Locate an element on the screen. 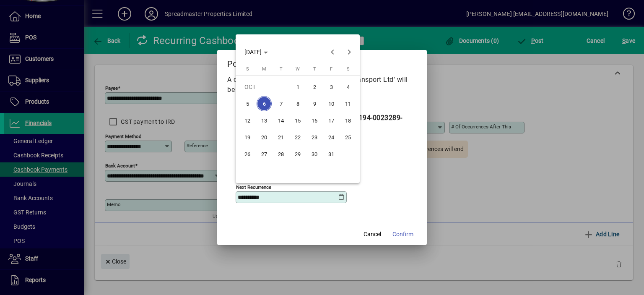 The height and width of the screenshot is (295, 644). button: Mon Oct 06 2025 is located at coordinates (264, 103).